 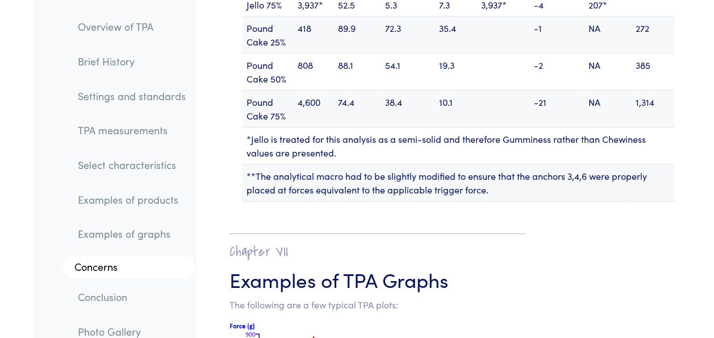 What do you see at coordinates (314, 109) in the screenshot?
I see `td: 4,600` at bounding box center [314, 109].